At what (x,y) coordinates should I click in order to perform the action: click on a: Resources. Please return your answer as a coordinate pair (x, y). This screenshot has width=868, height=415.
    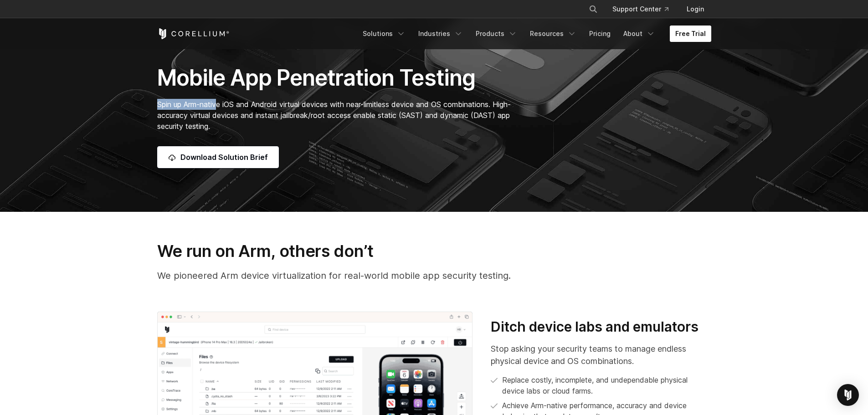
    Looking at the image, I should click on (553, 34).